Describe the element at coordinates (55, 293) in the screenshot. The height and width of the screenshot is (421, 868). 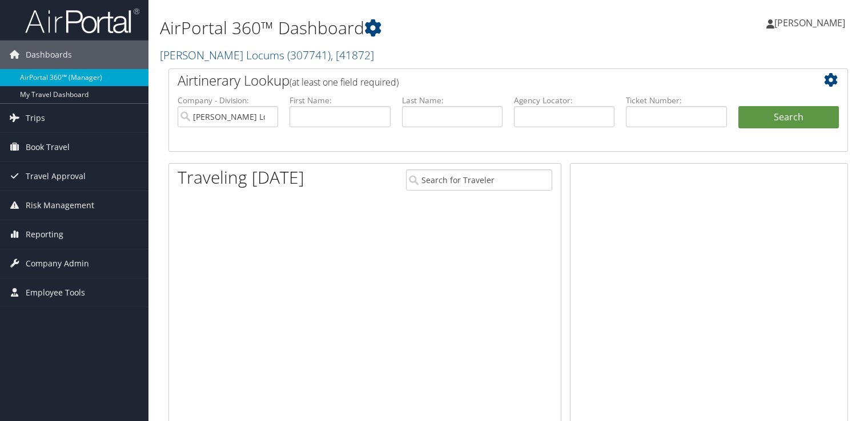
I see `span: Employee Tools` at that location.